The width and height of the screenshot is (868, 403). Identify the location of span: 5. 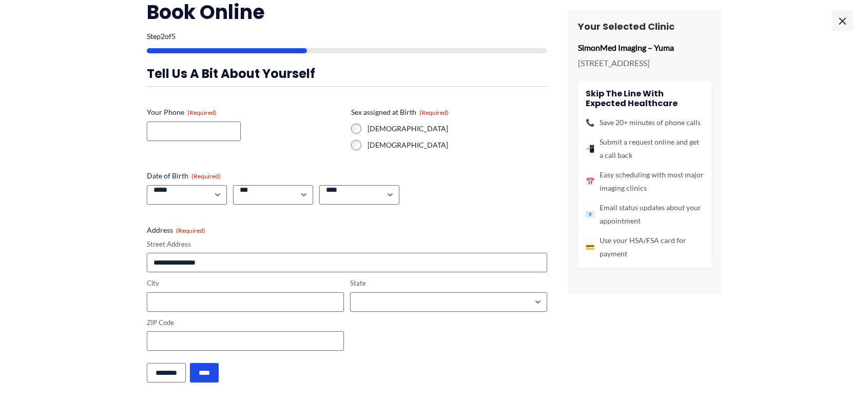
(173, 36).